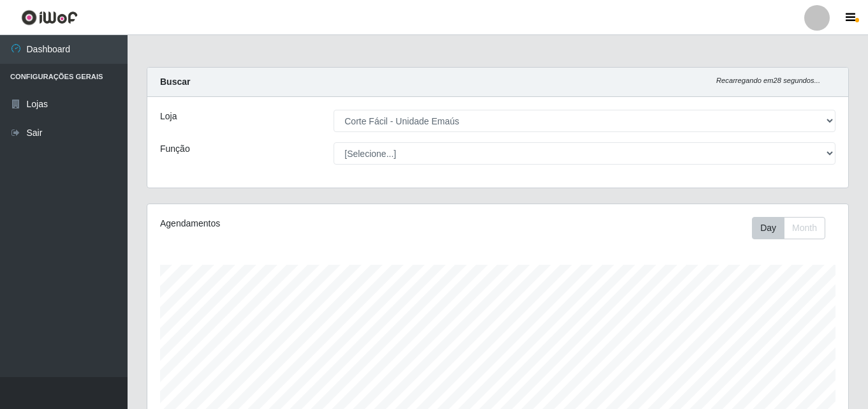  What do you see at coordinates (794, 228) in the screenshot?
I see `div: Toolbar with button groups` at bounding box center [794, 228].